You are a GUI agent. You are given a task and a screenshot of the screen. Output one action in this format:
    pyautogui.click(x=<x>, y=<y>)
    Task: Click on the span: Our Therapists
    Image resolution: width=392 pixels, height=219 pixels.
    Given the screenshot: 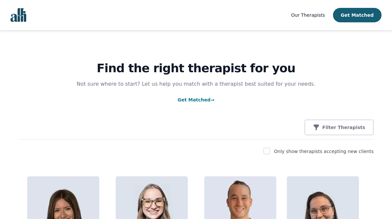 What is the action you would take?
    pyautogui.click(x=308, y=15)
    